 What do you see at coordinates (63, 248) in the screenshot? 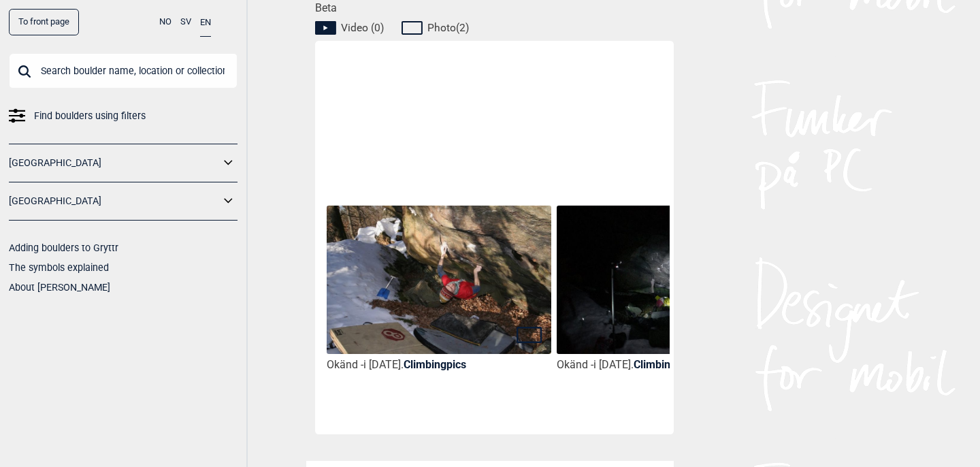
I see `a: Adding boulders to Gryttr` at bounding box center [63, 248].